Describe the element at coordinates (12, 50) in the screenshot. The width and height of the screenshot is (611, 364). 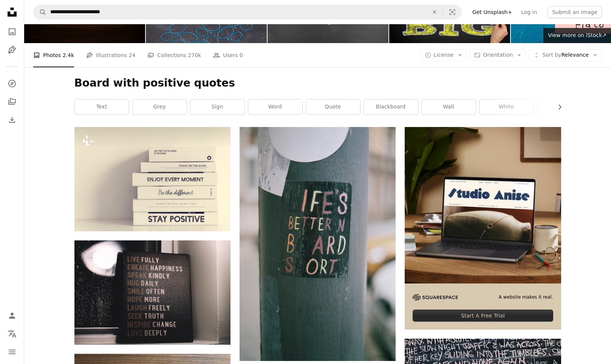
I see `a: Illustrations` at that location.